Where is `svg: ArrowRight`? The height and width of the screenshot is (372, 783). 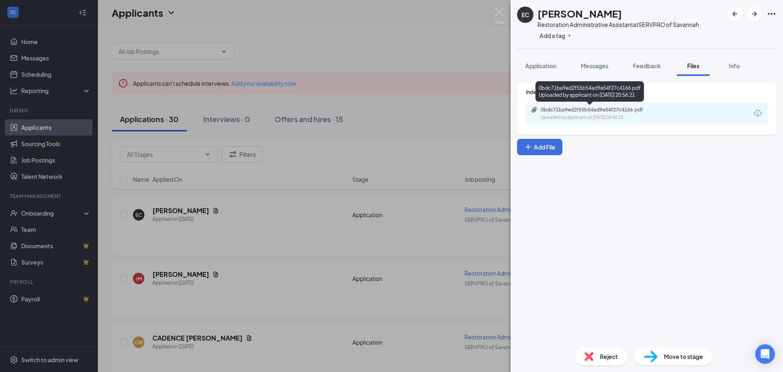 svg: ArrowRight is located at coordinates (755, 14).